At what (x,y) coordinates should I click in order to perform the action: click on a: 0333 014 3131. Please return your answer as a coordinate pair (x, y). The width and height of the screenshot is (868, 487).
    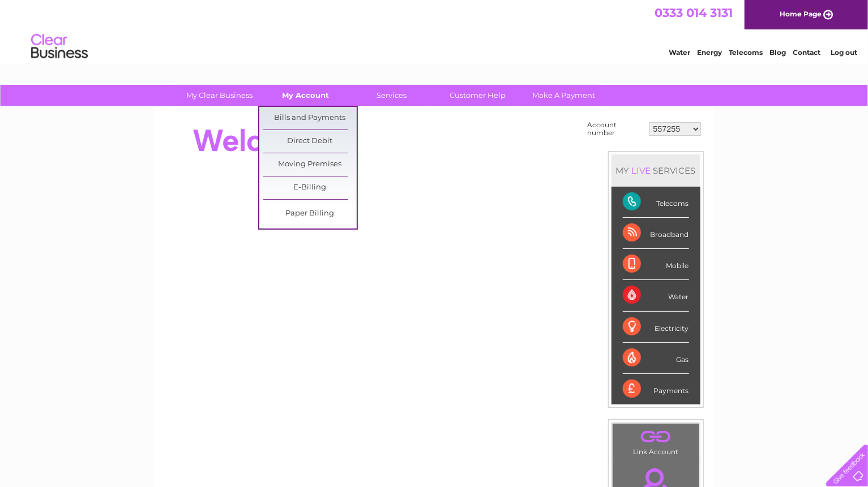
    Looking at the image, I should click on (694, 13).